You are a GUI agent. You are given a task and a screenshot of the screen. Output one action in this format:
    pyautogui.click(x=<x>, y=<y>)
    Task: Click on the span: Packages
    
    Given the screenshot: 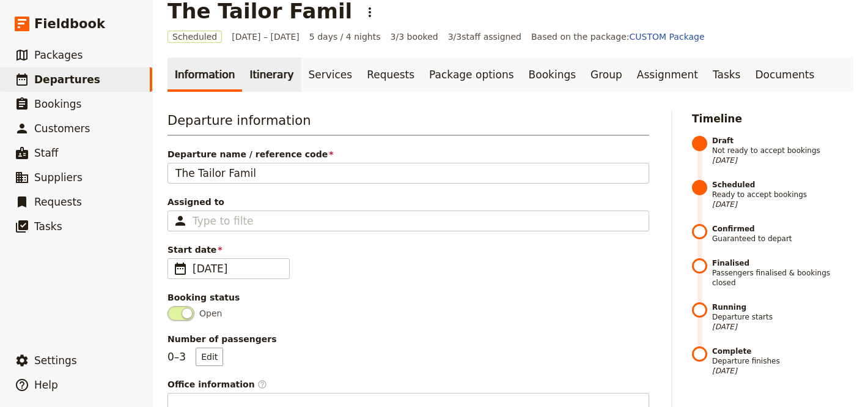 What is the action you would take?
    pyautogui.click(x=58, y=55)
    